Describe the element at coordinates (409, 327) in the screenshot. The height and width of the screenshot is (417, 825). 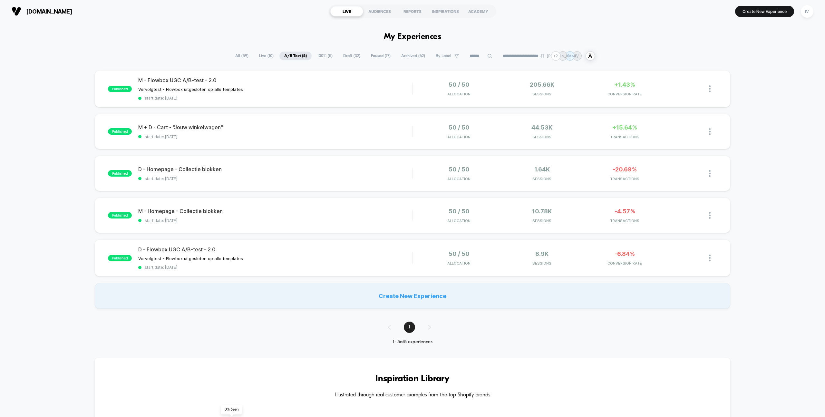
I see `span: 1` at that location.